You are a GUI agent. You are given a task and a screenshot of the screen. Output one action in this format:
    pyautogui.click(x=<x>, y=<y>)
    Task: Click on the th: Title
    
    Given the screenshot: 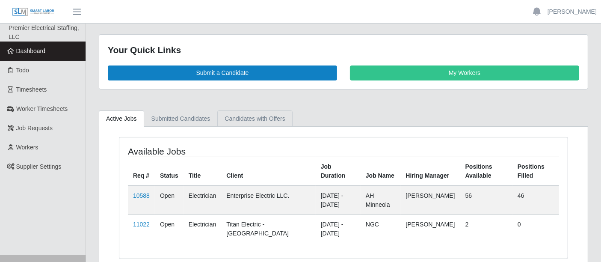 What is the action you would take?
    pyautogui.click(x=202, y=171)
    